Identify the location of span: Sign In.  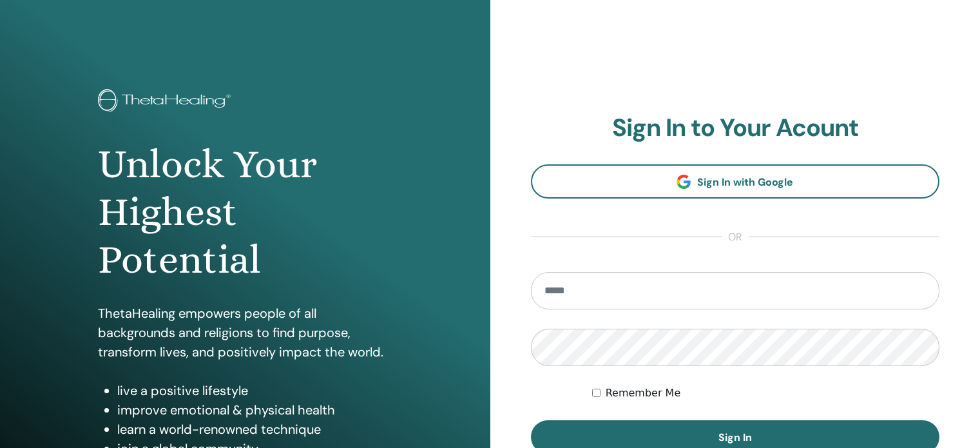
(735, 437).